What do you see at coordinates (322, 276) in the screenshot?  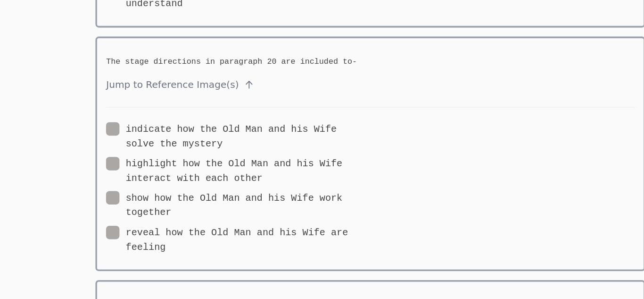 I see `h5: Read these lines from the paragraphs 9and 23 of the drama. OLD MAN: Now butter my biscuit! Where ...` at bounding box center [322, 276].